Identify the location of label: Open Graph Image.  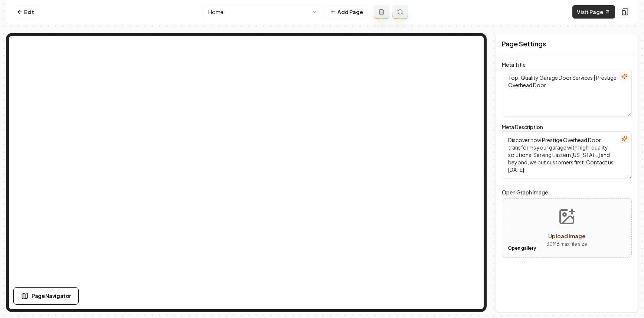
(567, 192).